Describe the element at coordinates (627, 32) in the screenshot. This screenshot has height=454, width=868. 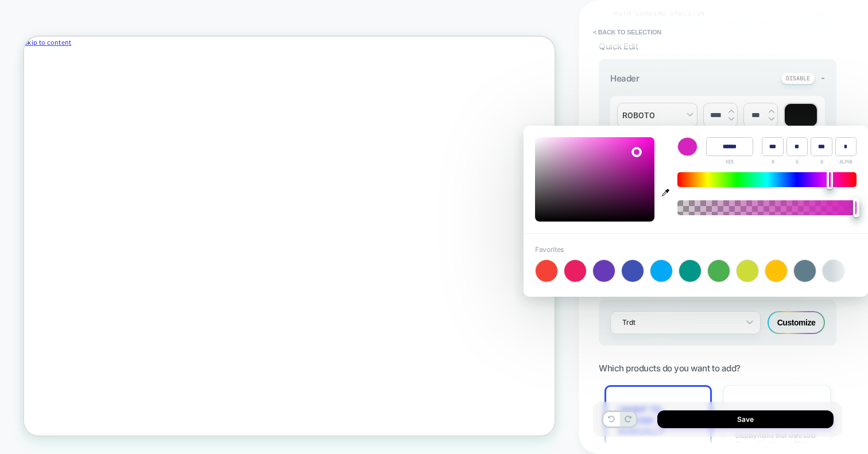
I see `button: < Back to selection` at that location.